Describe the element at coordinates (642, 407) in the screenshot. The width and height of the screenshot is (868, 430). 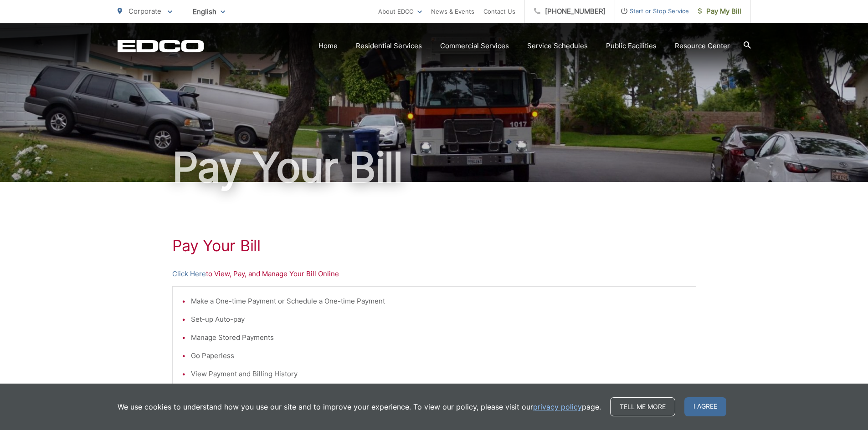
I see `a: Tell me more` at that location.